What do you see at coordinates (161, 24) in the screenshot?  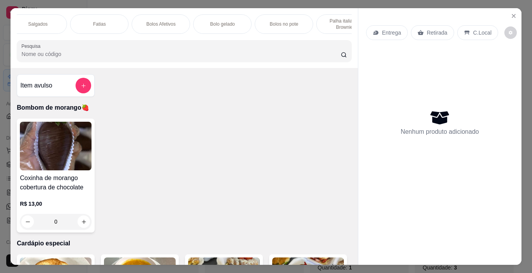 I see `p: Bolos Afetivos` at bounding box center [161, 24].